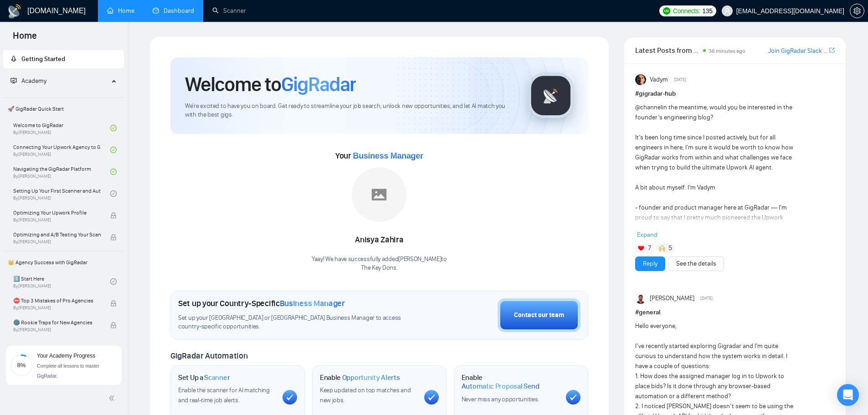  What do you see at coordinates (365, 395) in the screenshot?
I see `span: Keep updated on top matches and new jobs.` at bounding box center [365, 395].